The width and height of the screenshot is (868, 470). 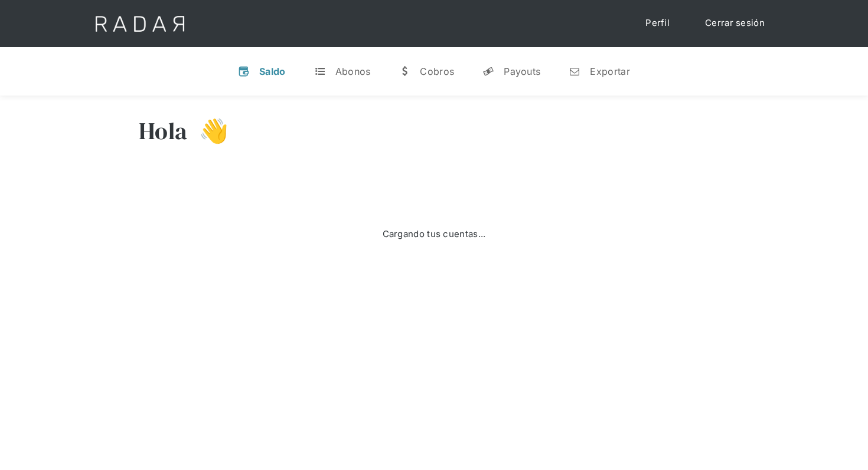 What do you see at coordinates (574, 72) in the screenshot?
I see `div: n` at bounding box center [574, 72].